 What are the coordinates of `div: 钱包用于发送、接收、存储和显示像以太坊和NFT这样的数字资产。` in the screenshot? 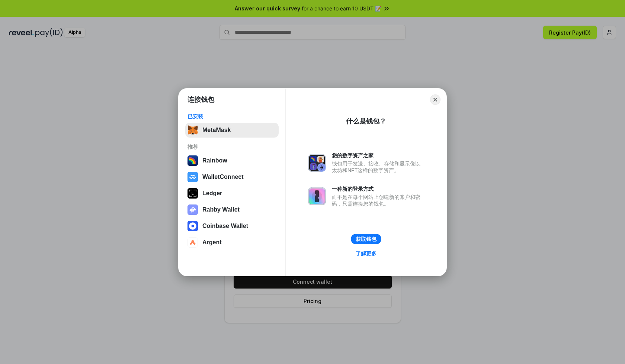 It's located at (378, 167).